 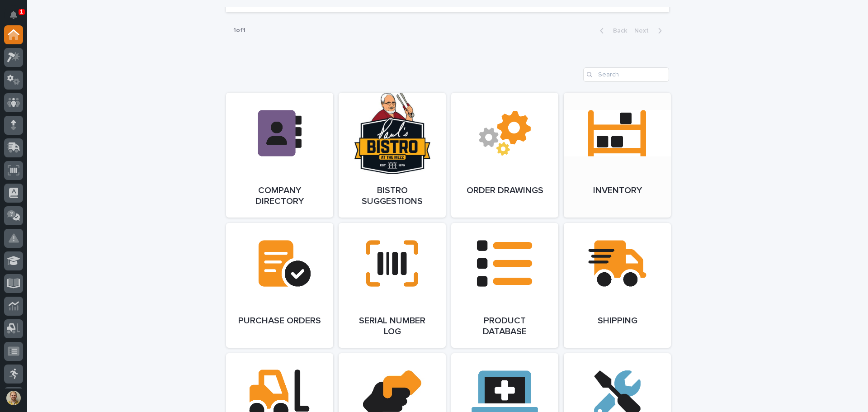 What do you see at coordinates (617, 285) in the screenshot?
I see `a: Shipping` at bounding box center [617, 285].